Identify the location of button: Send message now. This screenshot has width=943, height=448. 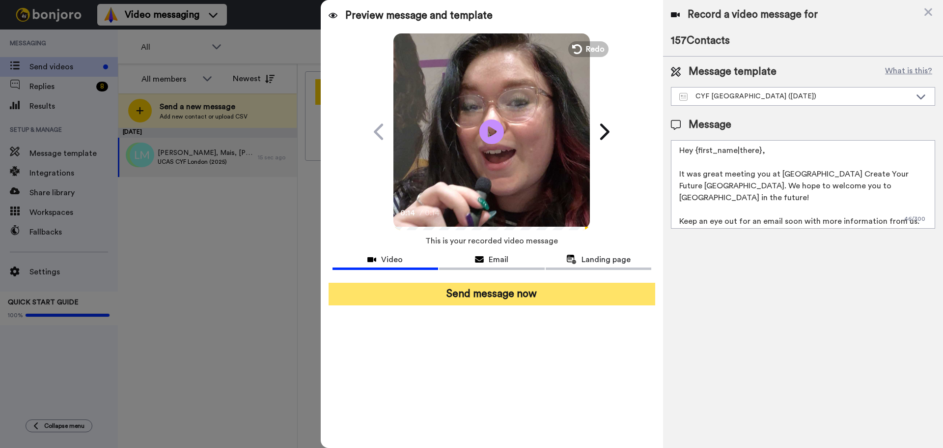
(492, 294).